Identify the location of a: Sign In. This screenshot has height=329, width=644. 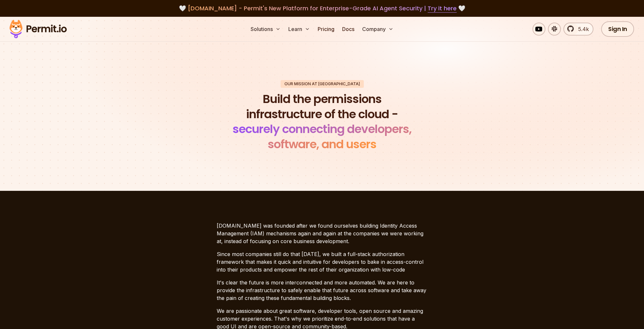
(618, 29).